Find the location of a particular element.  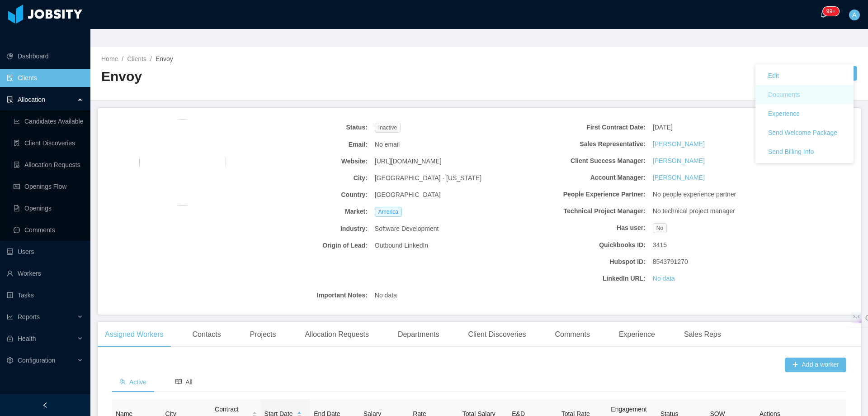

i: icon: left is located at coordinates (45, 405).